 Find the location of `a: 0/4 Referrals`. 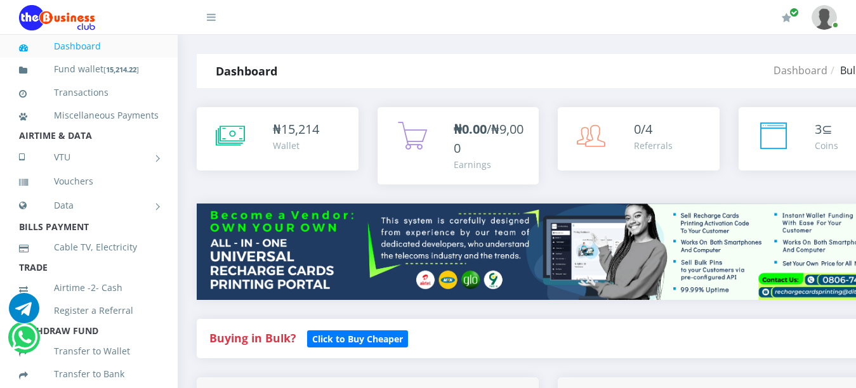

a: 0/4 Referrals is located at coordinates (639, 139).